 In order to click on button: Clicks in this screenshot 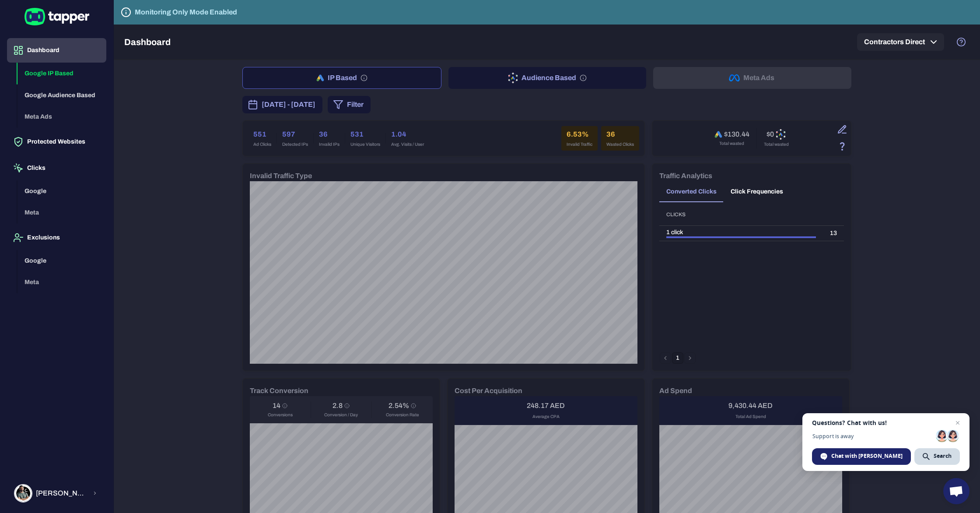, I will do `click(56, 168)`.